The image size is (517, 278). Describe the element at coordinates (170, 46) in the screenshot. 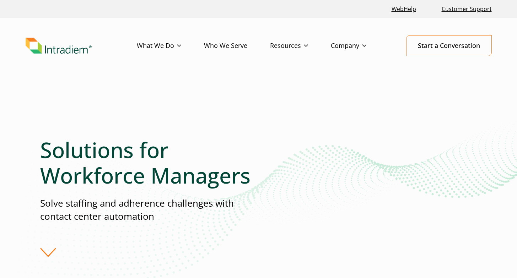

I see `a: What We Do` at that location.